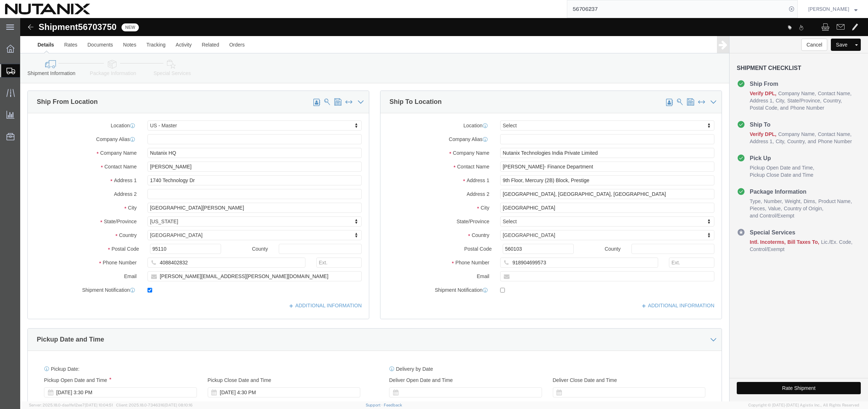 The image size is (868, 409). Describe the element at coordinates (154, 405) in the screenshot. I see `span: Client: 2025.18.0-7346316` at that location.